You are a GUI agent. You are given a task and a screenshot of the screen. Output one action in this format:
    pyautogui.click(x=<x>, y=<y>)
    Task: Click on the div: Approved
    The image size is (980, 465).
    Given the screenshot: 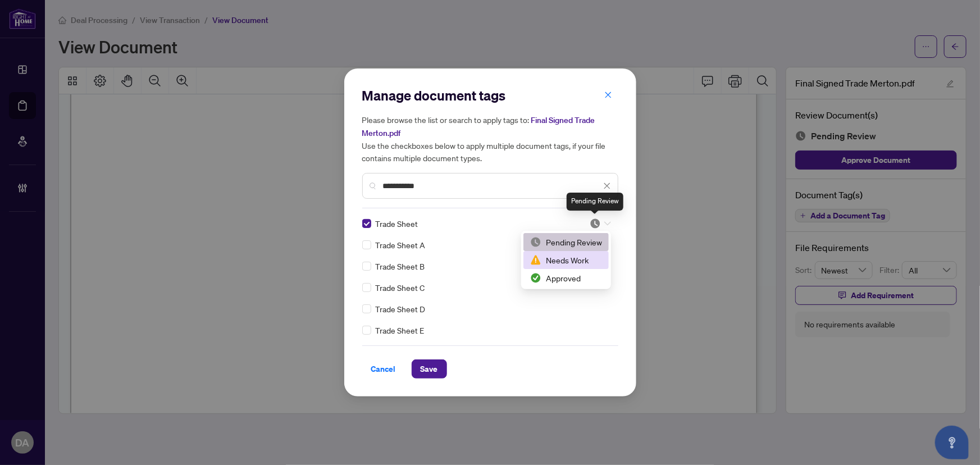 What is the action you would take?
    pyautogui.click(x=567, y=278)
    